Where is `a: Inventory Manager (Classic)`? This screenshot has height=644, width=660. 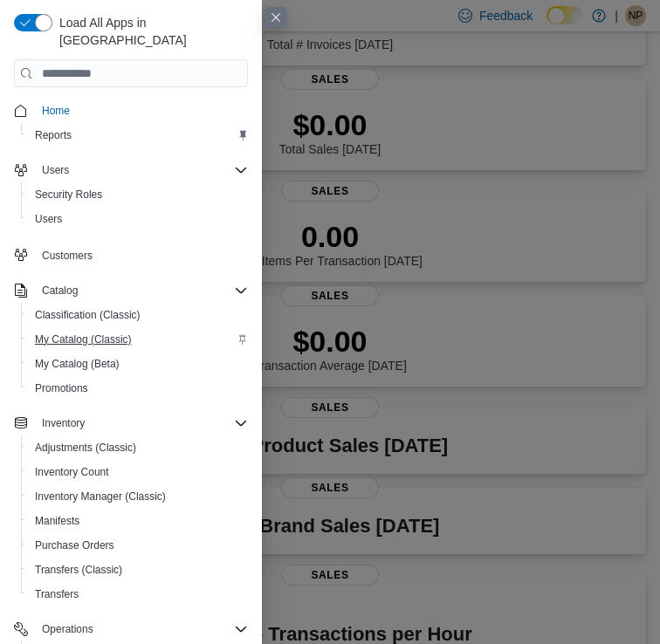
a: Inventory Manager (Classic) is located at coordinates (100, 496).